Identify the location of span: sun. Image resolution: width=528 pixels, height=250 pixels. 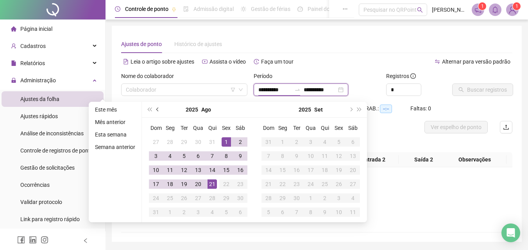
(243, 9).